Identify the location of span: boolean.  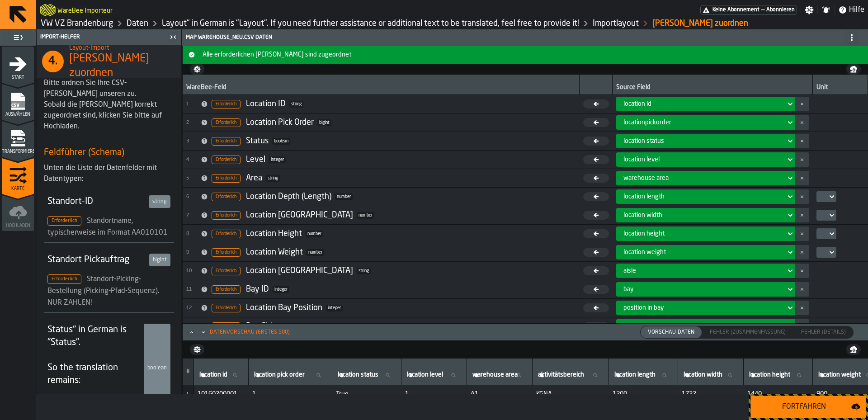
(281, 141).